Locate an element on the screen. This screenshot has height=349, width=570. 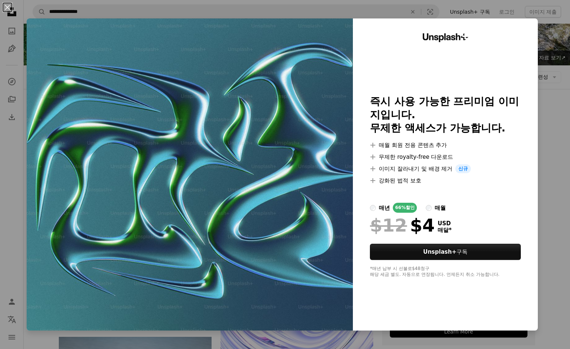
li: 강화된 법적 보호 is located at coordinates (445, 181).